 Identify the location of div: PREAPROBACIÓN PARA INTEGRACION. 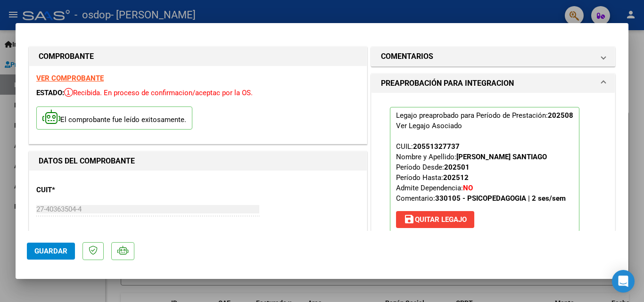
(493, 174).